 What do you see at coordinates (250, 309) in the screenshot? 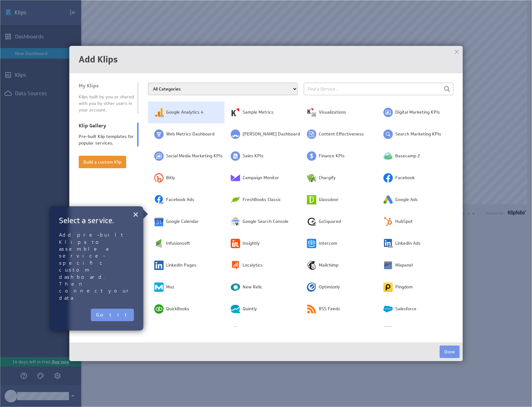
I see `span: Quintly` at bounding box center [250, 309].